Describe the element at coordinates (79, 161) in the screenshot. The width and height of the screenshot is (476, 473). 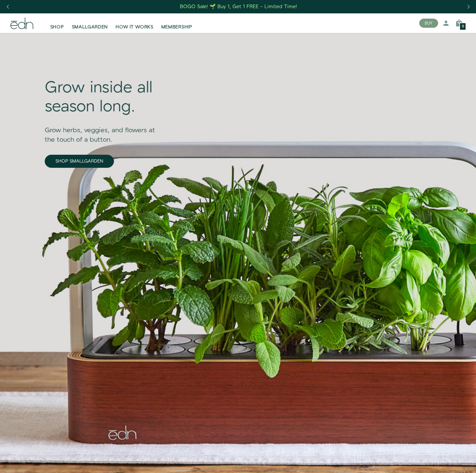
I see `a: SHOP SMALLGARDEN` at that location.